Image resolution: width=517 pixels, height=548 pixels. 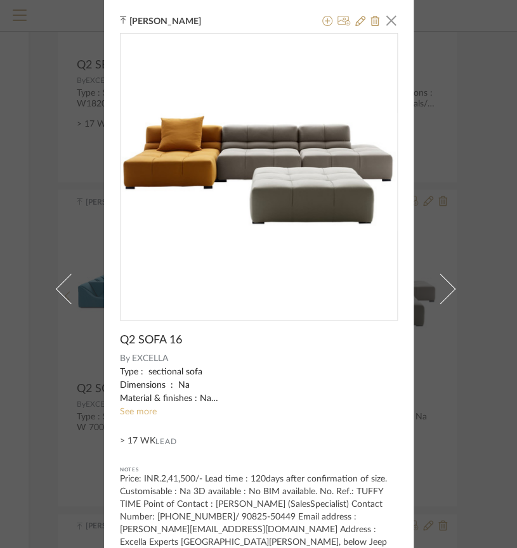 What do you see at coordinates (259, 172) in the screenshot?
I see `div: 0` at bounding box center [259, 172].